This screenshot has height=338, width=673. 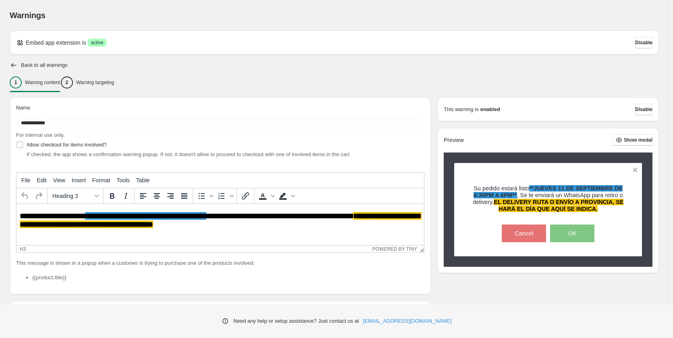 What do you see at coordinates (205, 196) in the screenshot?
I see `div: Bullet list` at bounding box center [205, 196].